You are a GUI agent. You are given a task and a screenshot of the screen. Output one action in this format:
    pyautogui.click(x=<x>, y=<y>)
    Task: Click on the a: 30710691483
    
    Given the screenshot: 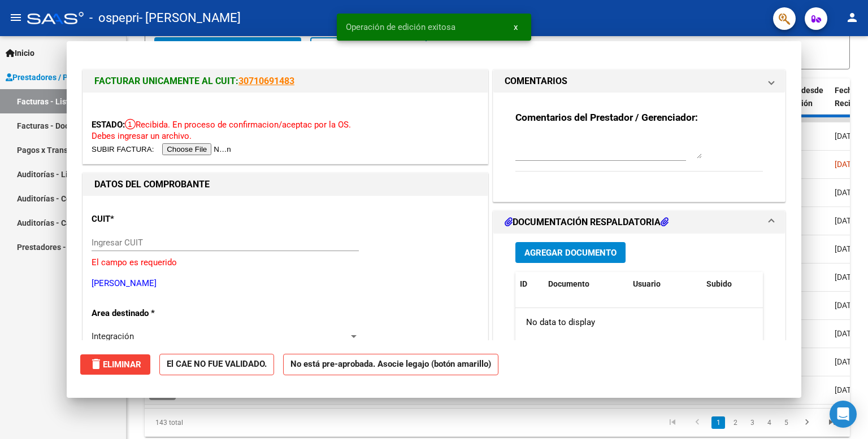 What is the action you would take?
    pyautogui.click(x=266, y=81)
    